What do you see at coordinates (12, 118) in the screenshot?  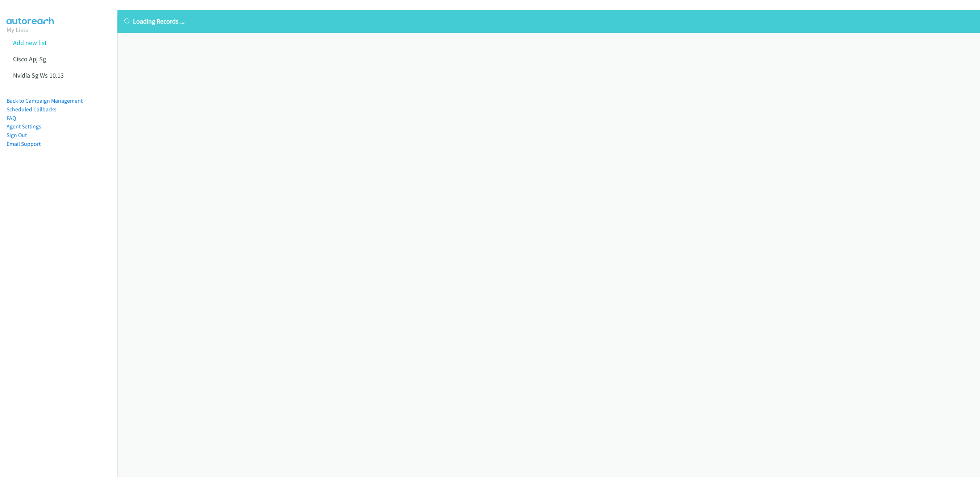 I see `a: FAQ` at bounding box center [12, 118].